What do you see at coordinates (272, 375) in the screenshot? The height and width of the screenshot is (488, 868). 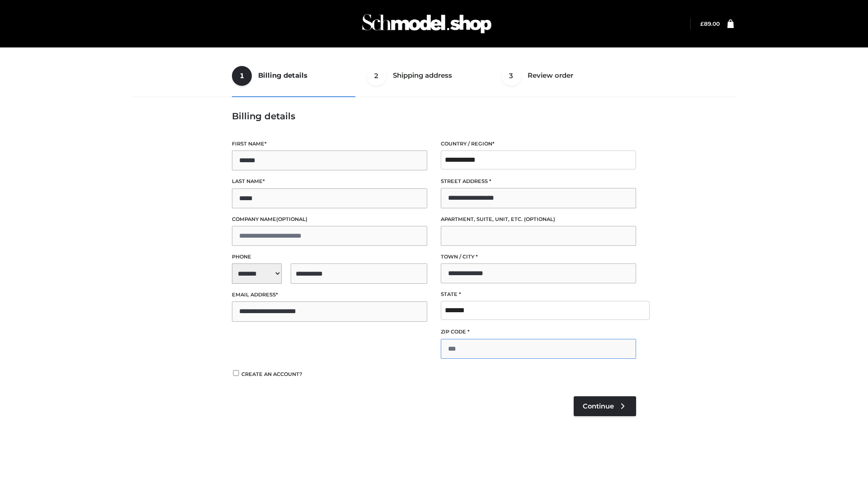 I see `span: Create an account?` at bounding box center [272, 375].